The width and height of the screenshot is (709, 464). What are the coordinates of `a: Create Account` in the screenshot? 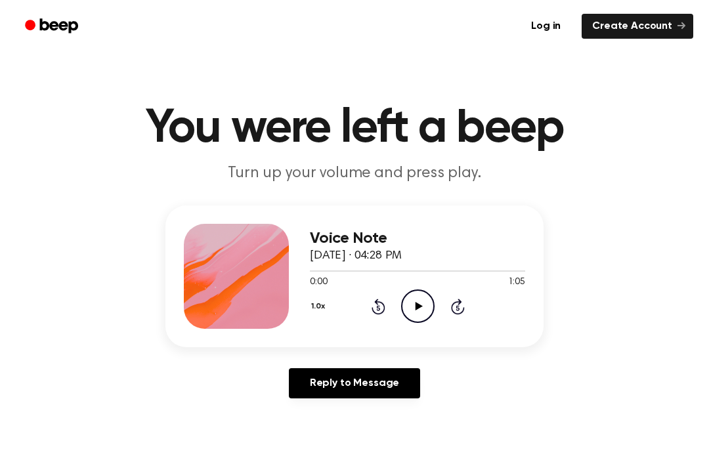 It's located at (638, 26).